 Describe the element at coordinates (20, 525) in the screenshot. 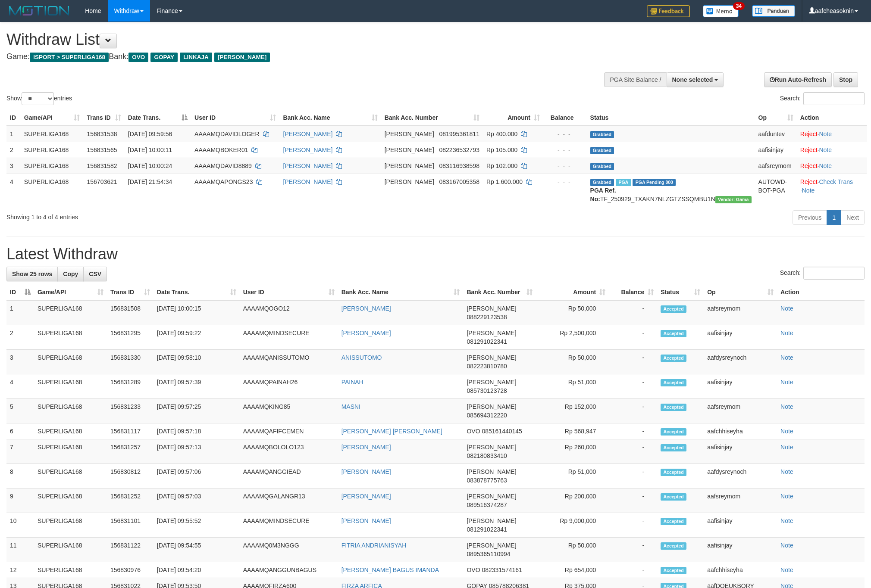

I see `td: 10` at that location.